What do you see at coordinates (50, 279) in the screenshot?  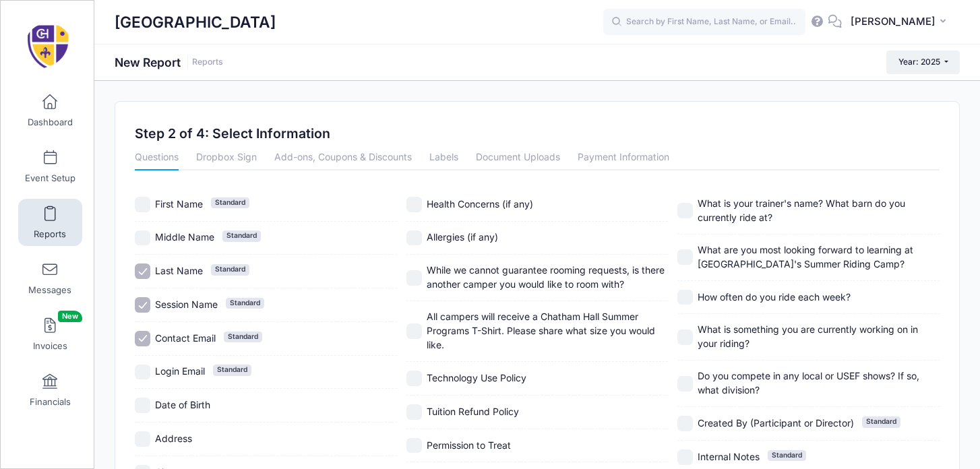 I see `a: Messages` at bounding box center [50, 279].